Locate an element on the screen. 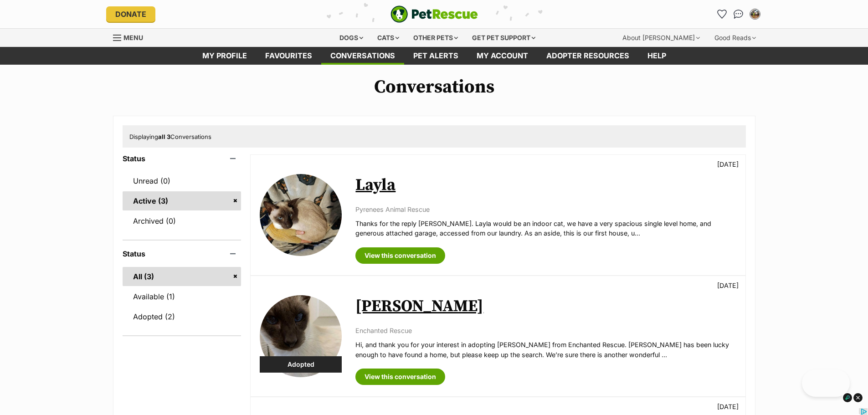 The image size is (868, 415). div: Cats is located at coordinates (388, 38).